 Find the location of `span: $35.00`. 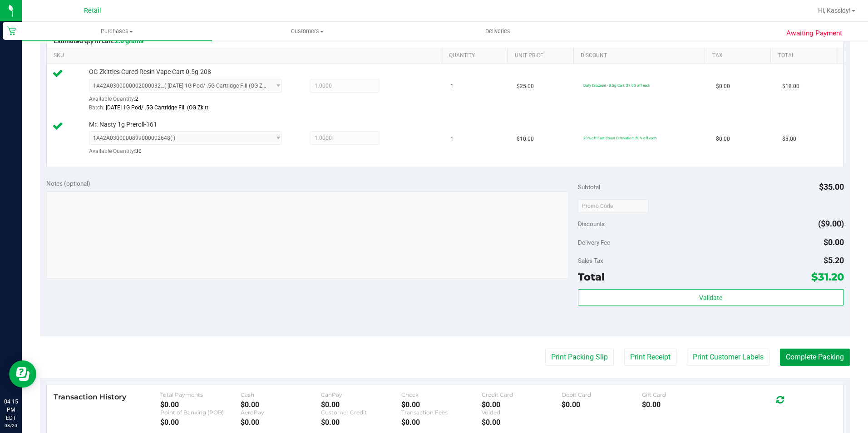

span: $35.00 is located at coordinates (831, 187).